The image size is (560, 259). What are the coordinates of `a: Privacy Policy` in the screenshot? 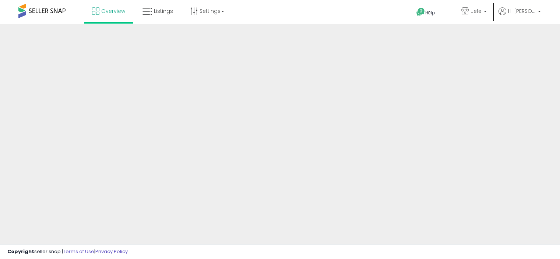 It's located at (112, 251).